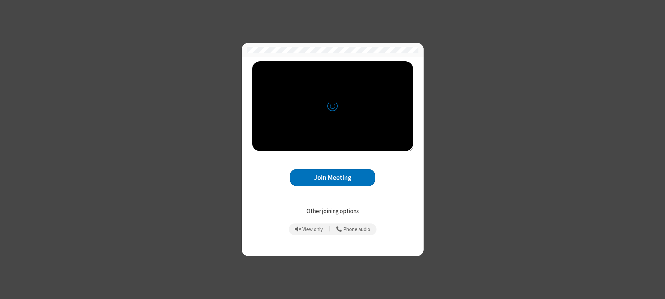 This screenshot has height=299, width=665. Describe the element at coordinates (333, 177) in the screenshot. I see `button: Join Meeting` at that location.